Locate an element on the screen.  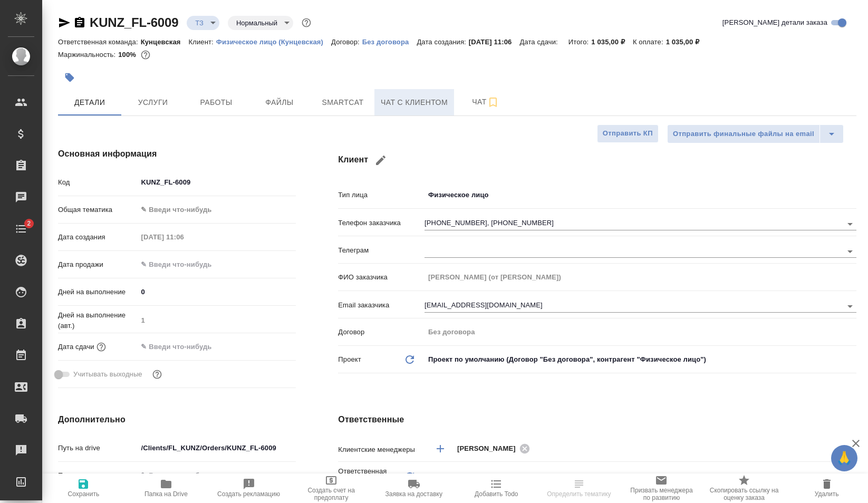
button: Создать счет на предоплату is located at coordinates (332, 488).